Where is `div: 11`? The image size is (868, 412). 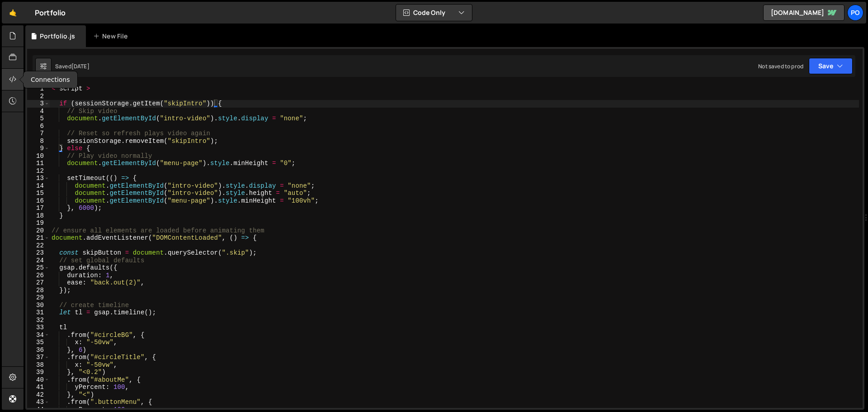
div: 11 is located at coordinates (38, 163).